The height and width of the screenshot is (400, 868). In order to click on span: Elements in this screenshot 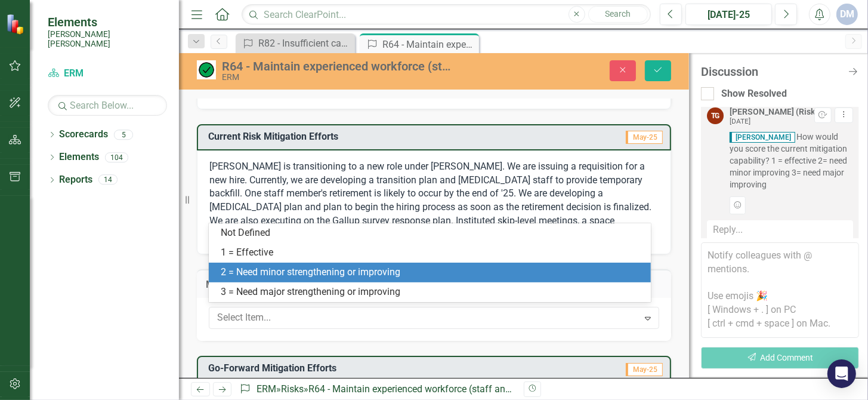, I will do `click(107, 22)`.